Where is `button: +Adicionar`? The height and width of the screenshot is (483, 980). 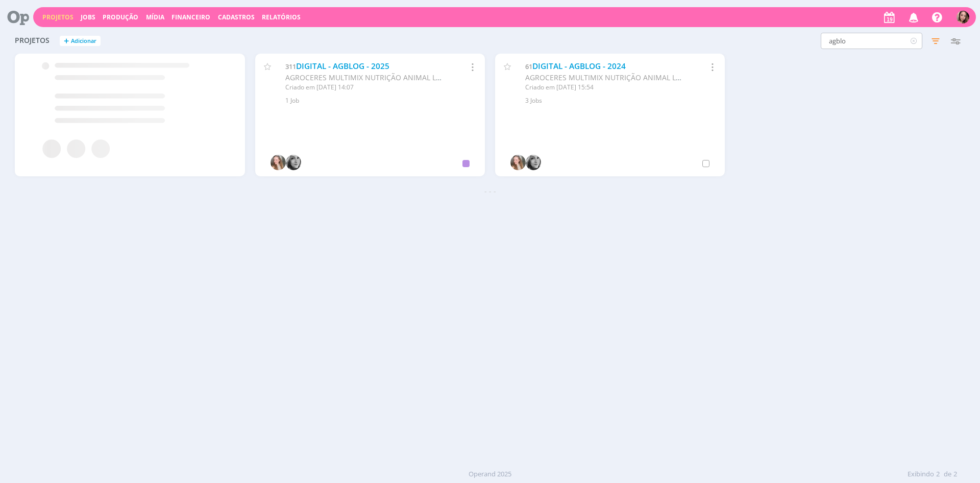 button: +Adicionar is located at coordinates (81, 41).